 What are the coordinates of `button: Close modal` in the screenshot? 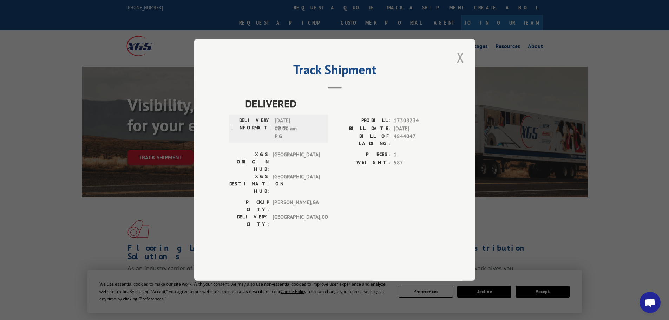 It's located at (460, 57).